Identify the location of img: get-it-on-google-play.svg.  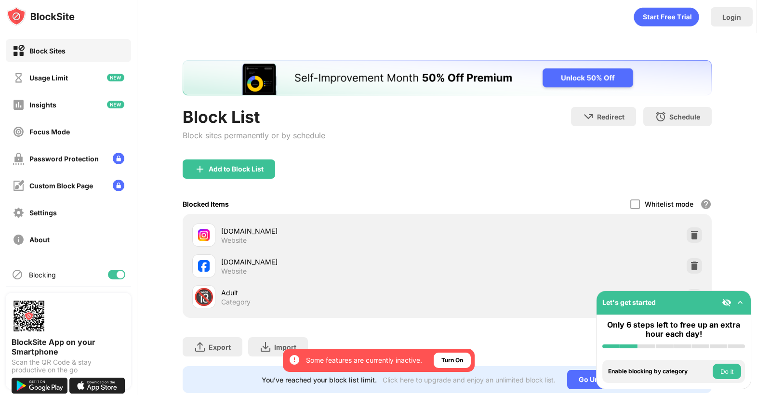
(40, 386).